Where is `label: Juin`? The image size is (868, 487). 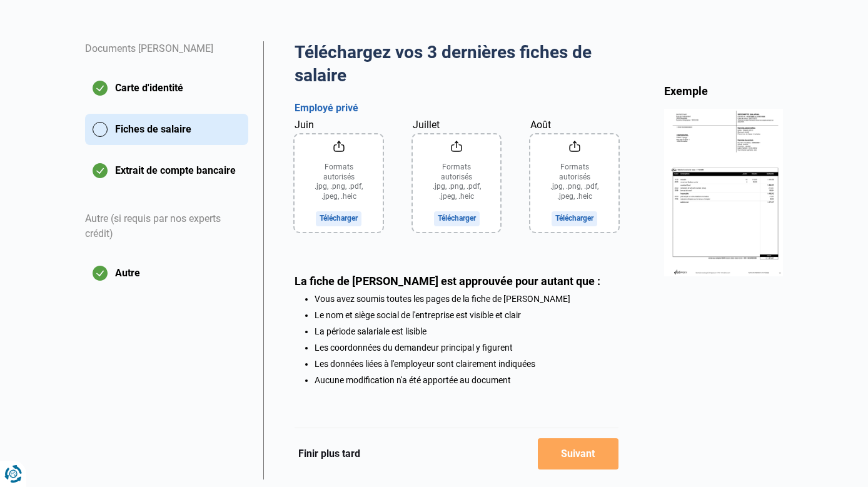
label: Juin is located at coordinates (304, 125).